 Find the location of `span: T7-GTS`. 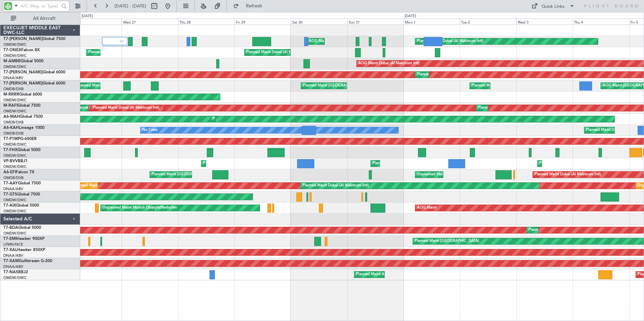

span: T7-GTS is located at coordinates (10, 194).